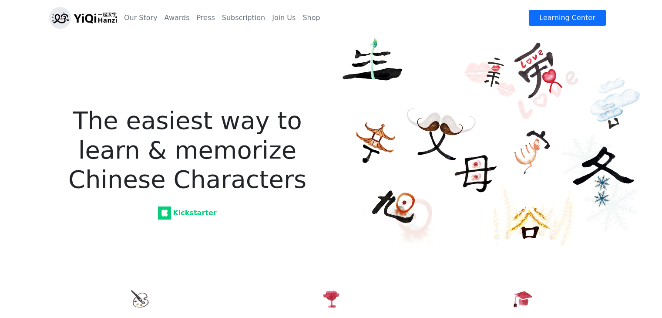  Describe the element at coordinates (489, 141) in the screenshot. I see `img: YiQi Hanzi` at that location.